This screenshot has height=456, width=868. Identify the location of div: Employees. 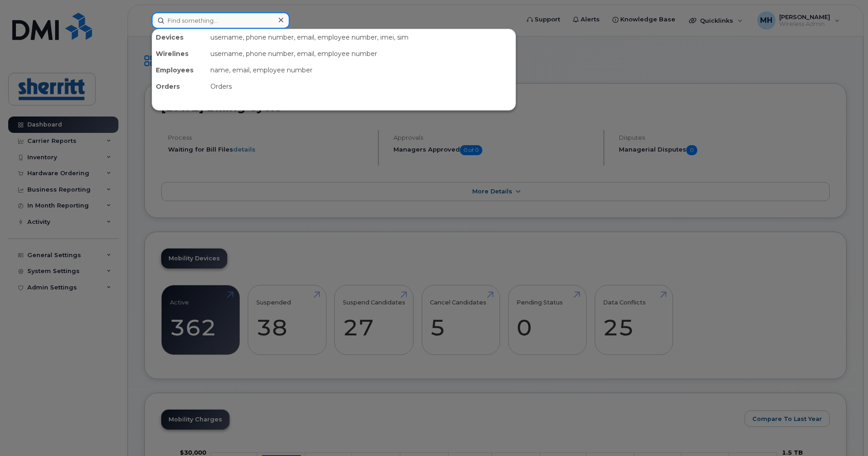
(180, 70).